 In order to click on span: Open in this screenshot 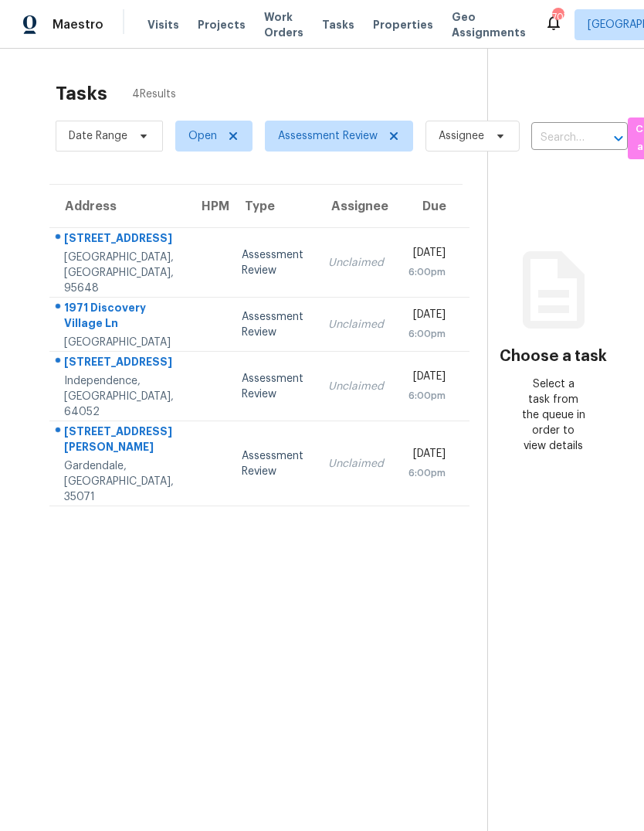, I will do `click(202, 136)`.